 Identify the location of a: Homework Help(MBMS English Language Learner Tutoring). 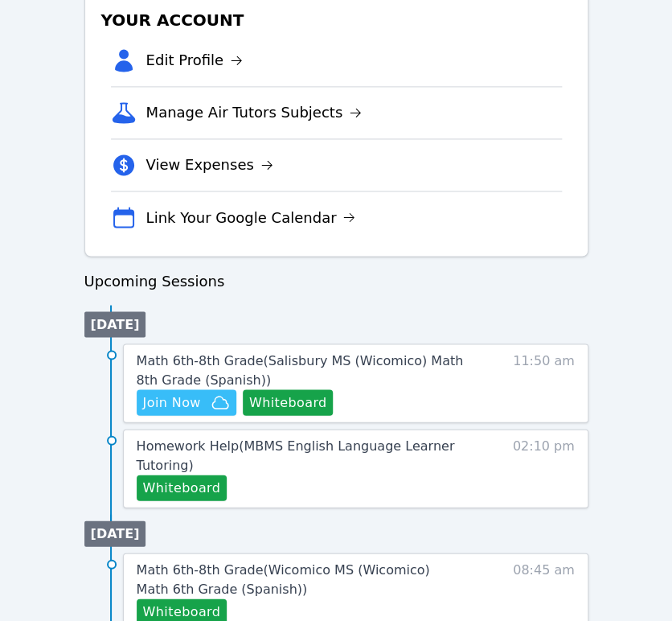
(300, 455).